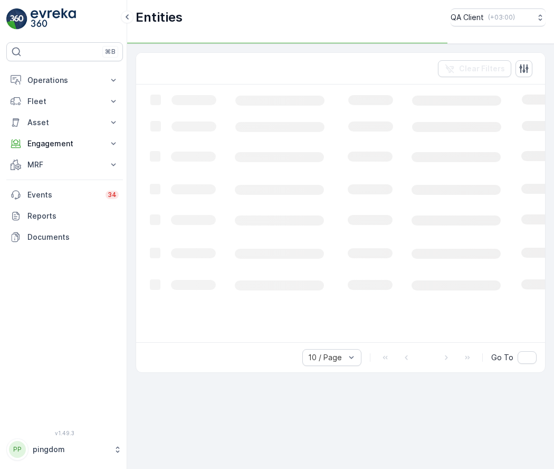 This screenshot has height=469, width=554. I want to click on button: Clear Filters, so click(474, 69).